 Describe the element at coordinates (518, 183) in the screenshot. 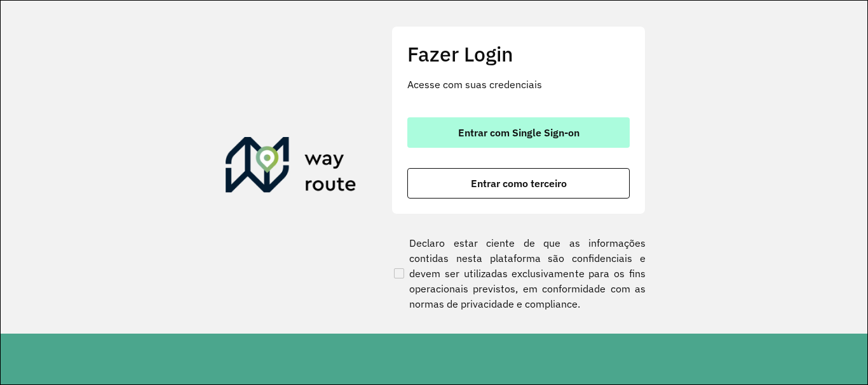

I see `span: Entrar como terceiro` at that location.